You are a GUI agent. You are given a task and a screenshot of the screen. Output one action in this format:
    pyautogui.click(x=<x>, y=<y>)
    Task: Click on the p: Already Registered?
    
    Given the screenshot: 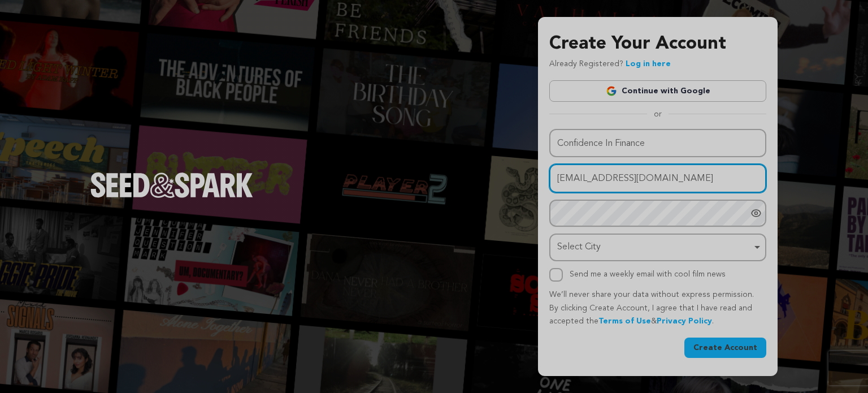 What is the action you would take?
    pyautogui.click(x=610, y=65)
    